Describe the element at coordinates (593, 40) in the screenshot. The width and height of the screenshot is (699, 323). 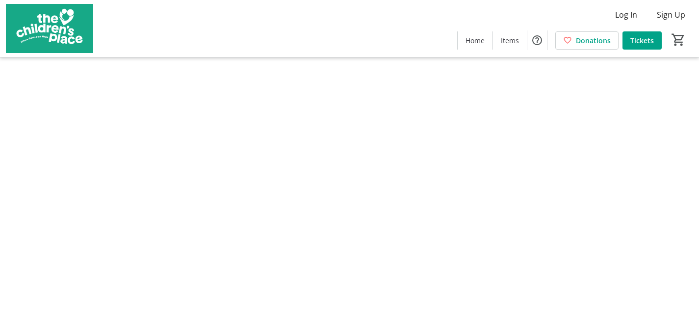
I see `span: Donations` at that location.